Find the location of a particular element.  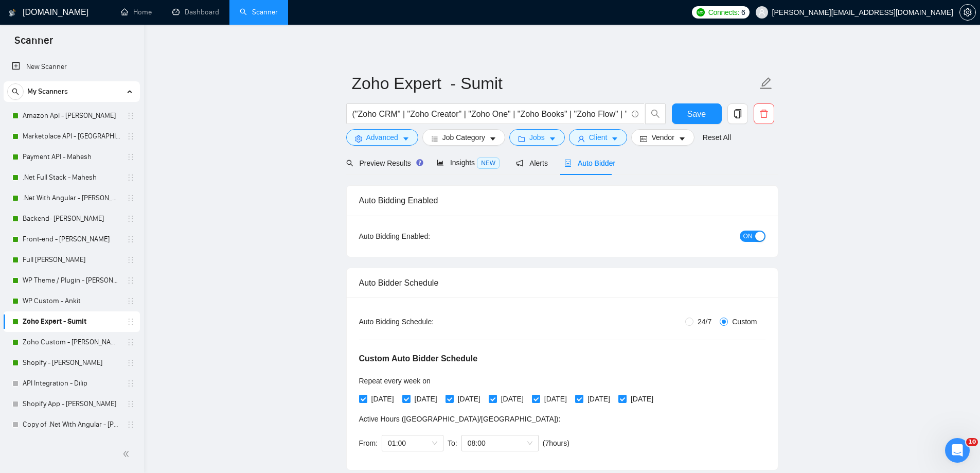

span: To: is located at coordinates (452, 444).